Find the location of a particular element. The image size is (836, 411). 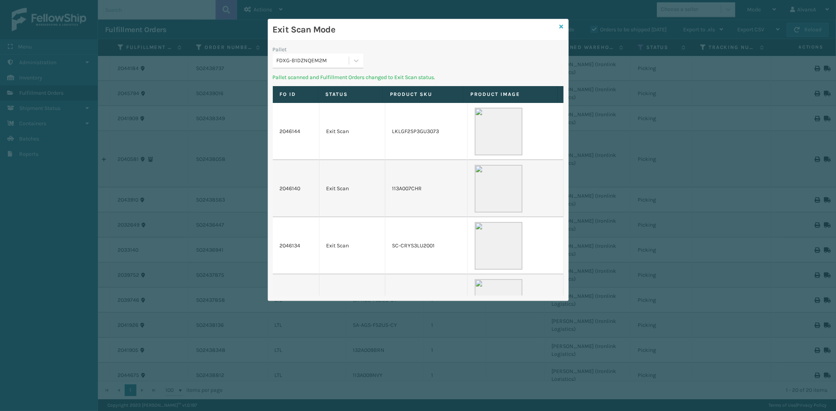

label: Product Image is located at coordinates (510, 94).